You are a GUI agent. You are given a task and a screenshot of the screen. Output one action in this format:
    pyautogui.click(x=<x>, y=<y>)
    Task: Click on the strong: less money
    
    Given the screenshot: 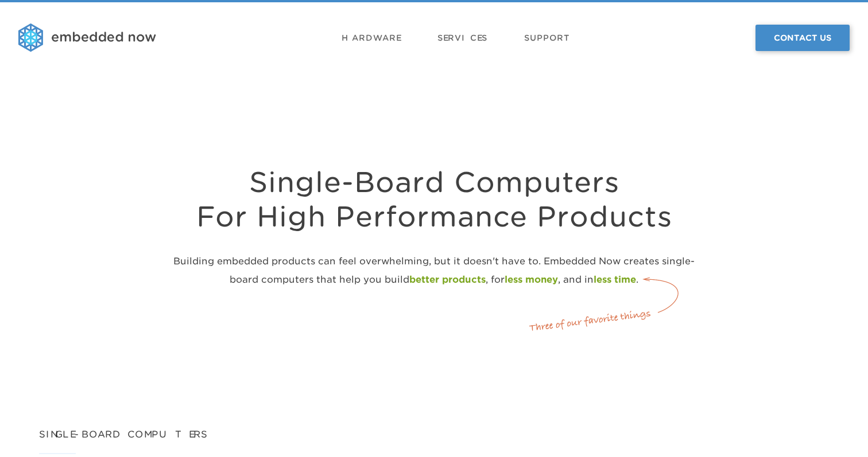 What is the action you would take?
    pyautogui.click(x=531, y=279)
    